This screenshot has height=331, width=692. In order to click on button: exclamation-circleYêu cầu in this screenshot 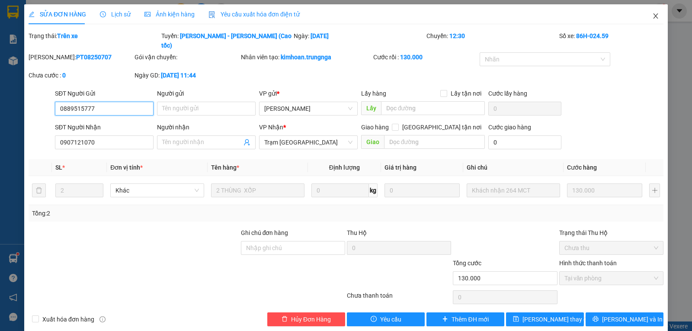, I will do `click(386, 319)`.